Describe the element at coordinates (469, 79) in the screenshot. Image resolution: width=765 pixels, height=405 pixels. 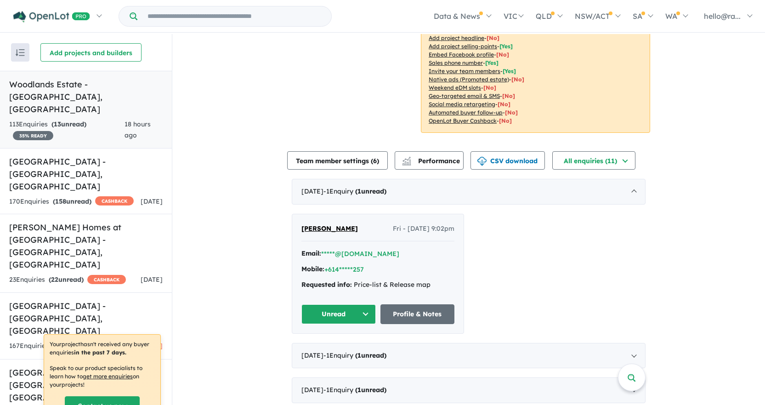
I see `u: Native ads (Promoted estate)` at that location.